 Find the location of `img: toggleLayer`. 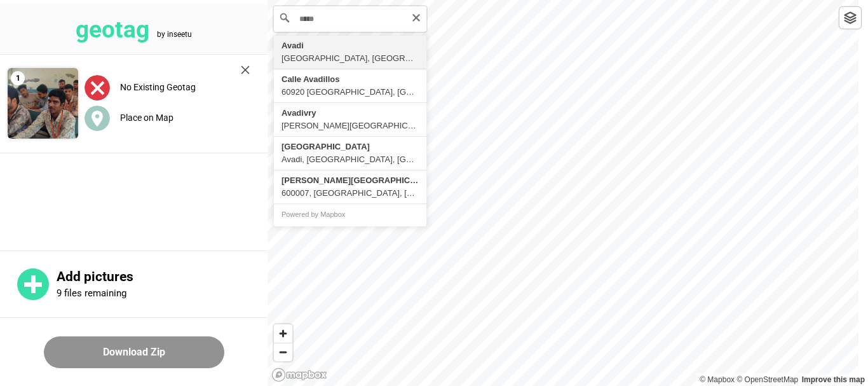

img: toggleLayer is located at coordinates (851, 18).